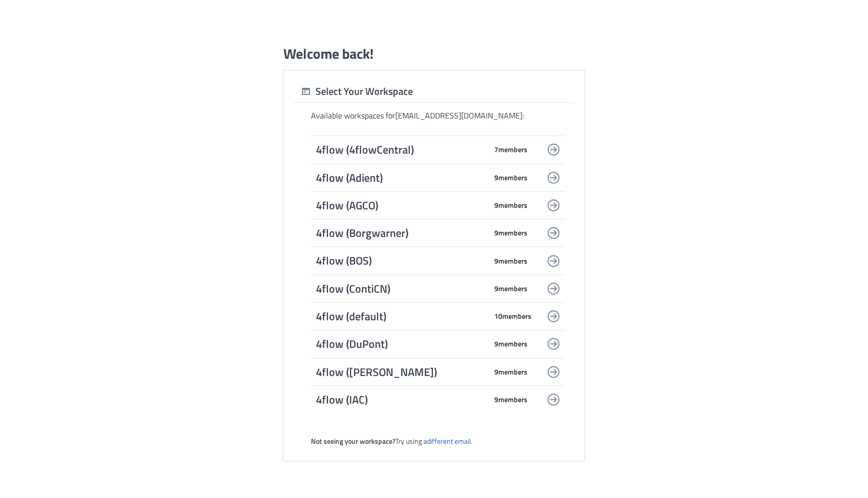  What do you see at coordinates (353, 91) in the screenshot?
I see `div: Select Your Workspace` at bounding box center [353, 91].